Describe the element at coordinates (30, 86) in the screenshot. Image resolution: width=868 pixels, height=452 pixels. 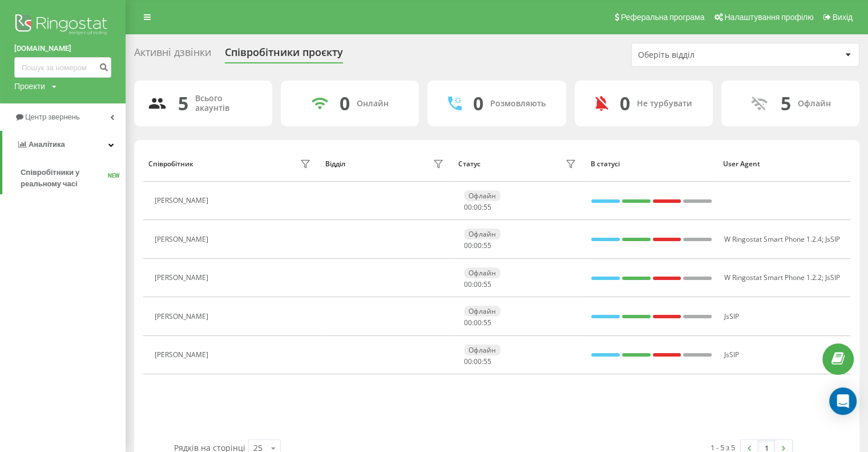
I see `div: Проекти` at that location.